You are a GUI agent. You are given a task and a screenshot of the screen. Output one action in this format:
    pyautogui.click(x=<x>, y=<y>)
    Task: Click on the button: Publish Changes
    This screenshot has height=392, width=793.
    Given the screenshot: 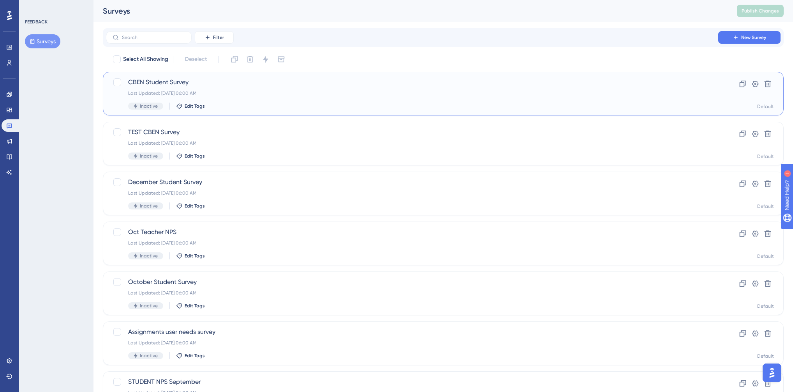 What is the action you would take?
    pyautogui.click(x=761, y=11)
    